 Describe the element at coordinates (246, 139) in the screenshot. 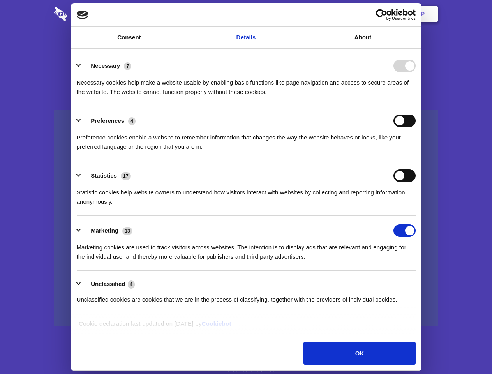

I see `div: Preference cookies enable a website to remember information that changes the way the website beha...` at that location.